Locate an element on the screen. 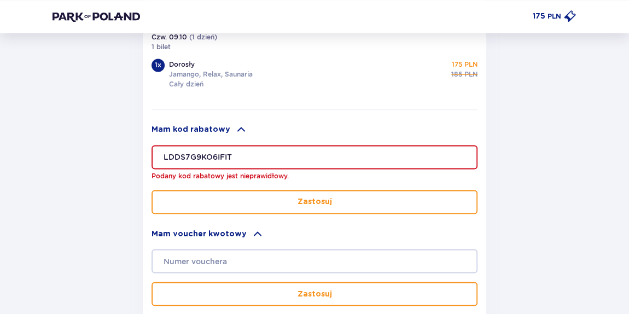 This screenshot has width=629, height=314. p: ( 1 dzień ) is located at coordinates (203, 37).